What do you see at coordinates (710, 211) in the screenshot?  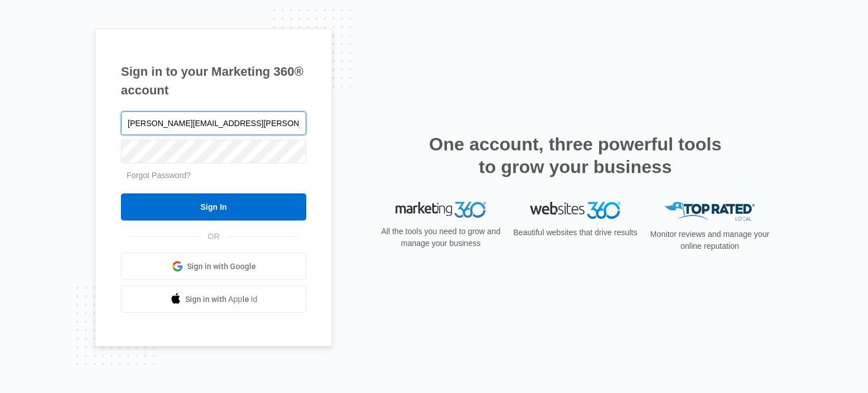 I see `img: Top Rated Local` at bounding box center [710, 211].